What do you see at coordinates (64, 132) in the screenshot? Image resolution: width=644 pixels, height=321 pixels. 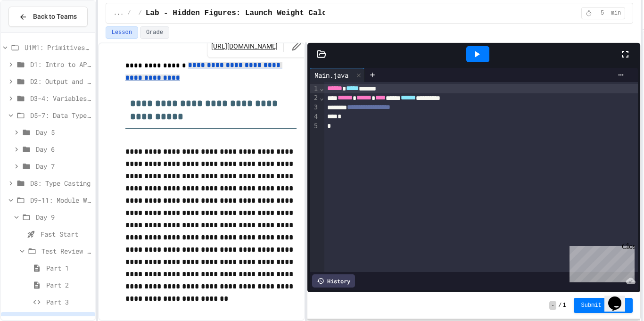 I see `span: Day 5` at bounding box center [64, 132].